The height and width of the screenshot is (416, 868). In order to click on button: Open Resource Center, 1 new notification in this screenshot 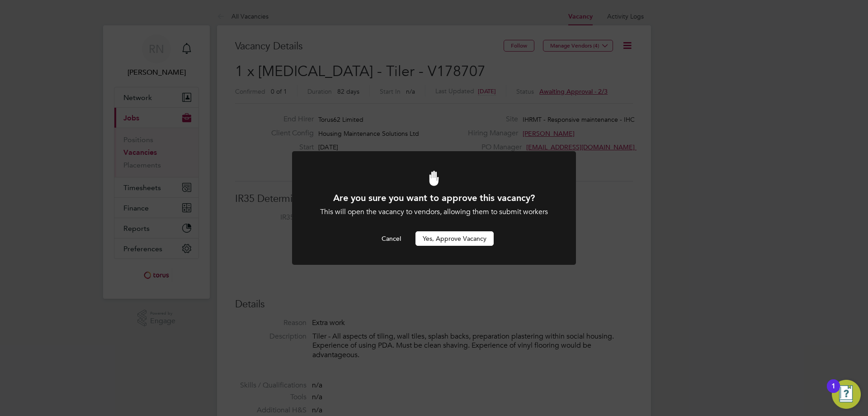, I will do `click(847, 394)`.